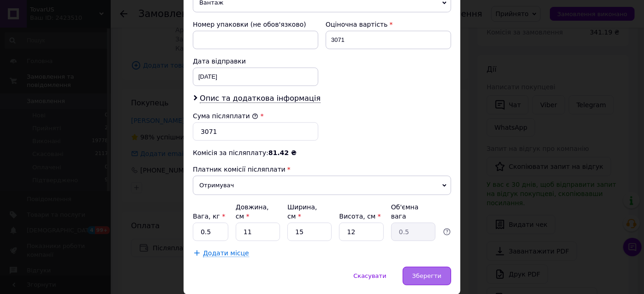 This screenshot has width=644, height=294. What do you see at coordinates (255, 61) in the screenshot?
I see `div: Дата відправки` at bounding box center [255, 61].